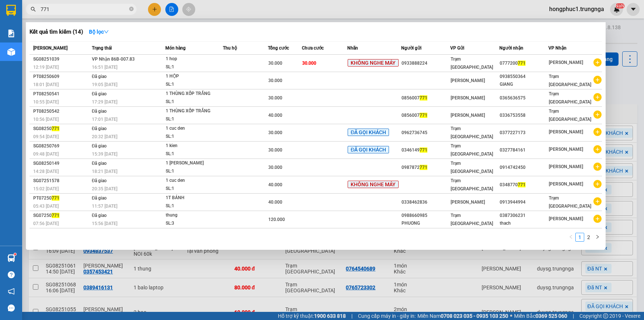 This screenshot has height=320, width=644. I want to click on span: ĐÃ GỌI KHÁCH, so click(369, 150).